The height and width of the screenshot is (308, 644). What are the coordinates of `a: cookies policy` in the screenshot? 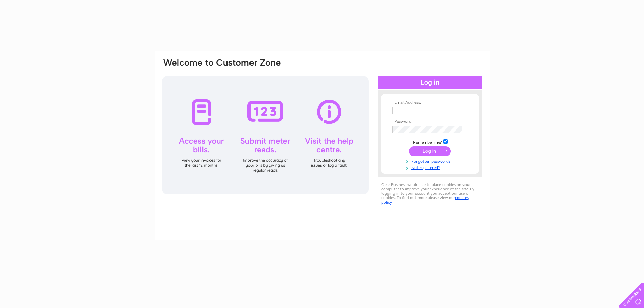 It's located at (425, 200).